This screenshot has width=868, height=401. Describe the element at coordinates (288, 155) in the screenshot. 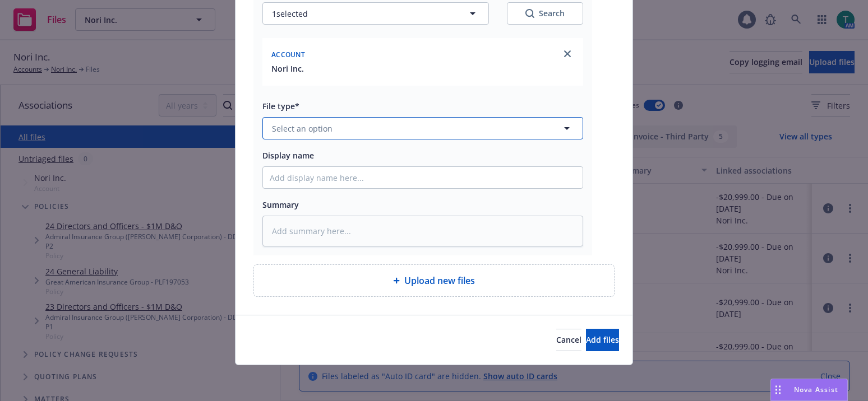

I see `span: Display name` at that location.